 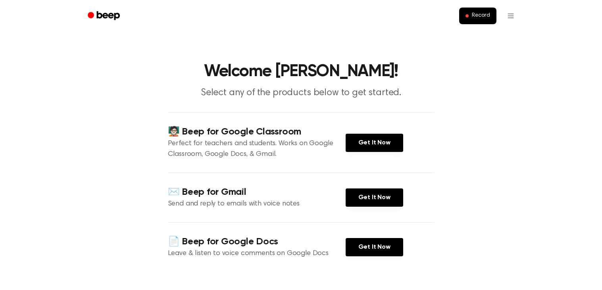 What do you see at coordinates (257, 132) in the screenshot?
I see `h4: 🧑🏻‍🏫 Beep for Google Classroom` at bounding box center [257, 132].